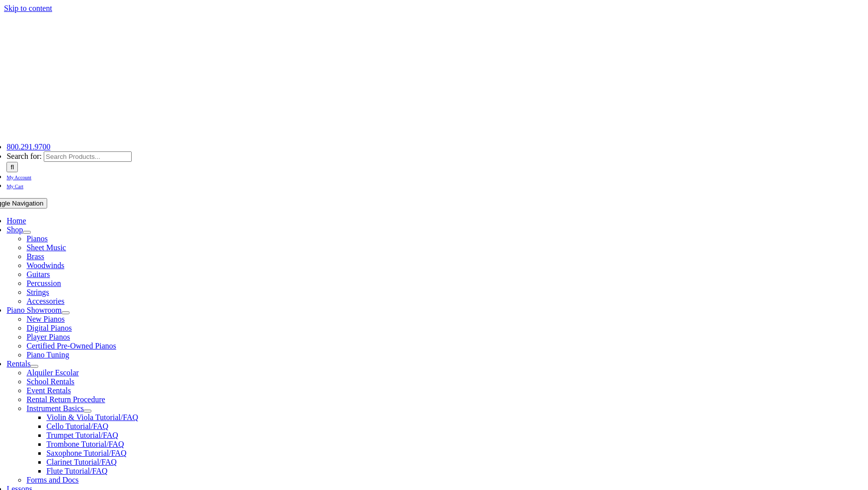 This screenshot has height=490, width=868. What do you see at coordinates (35, 257) in the screenshot?
I see `a: Brass` at bounding box center [35, 257].